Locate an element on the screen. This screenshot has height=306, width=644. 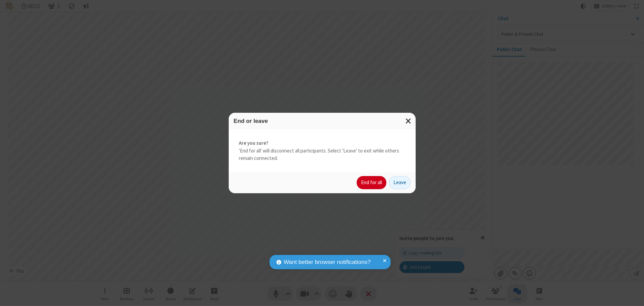
span: Want better browser notifications? is located at coordinates (327, 262).